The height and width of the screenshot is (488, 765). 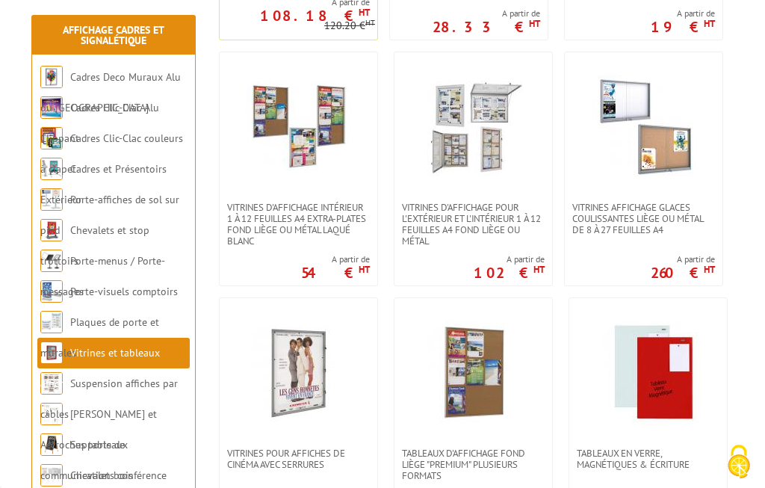 What do you see at coordinates (103, 184) in the screenshot?
I see `a: Cadres et Présentoirs Extérieur` at bounding box center [103, 184].